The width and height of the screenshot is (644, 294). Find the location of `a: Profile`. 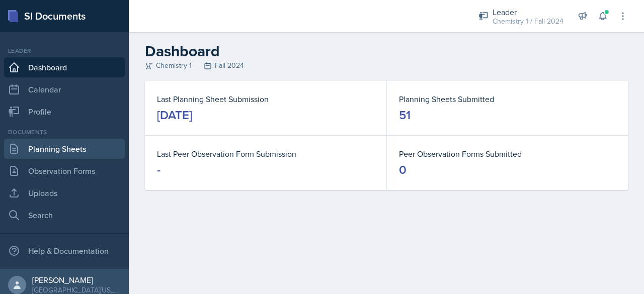

a: Profile is located at coordinates (64, 111).